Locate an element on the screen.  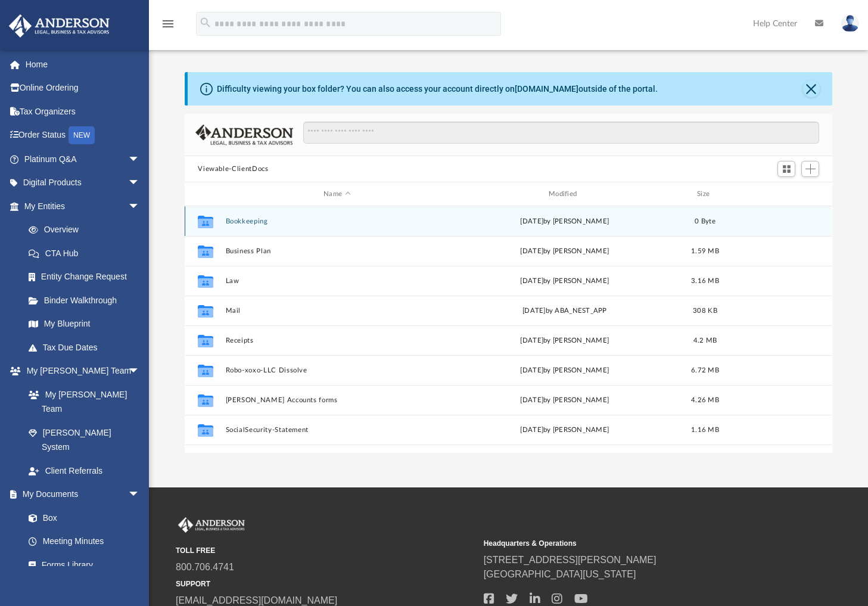
button: Viewable-ClientDocs is located at coordinates (233, 169).